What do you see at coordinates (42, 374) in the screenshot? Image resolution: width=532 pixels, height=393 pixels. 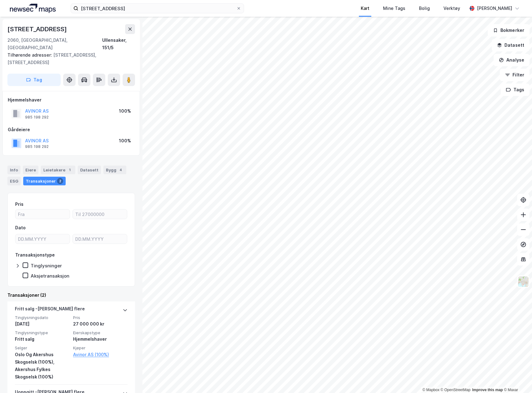 I see `div: Akershus Fylkes Skogselsk (100%)` at bounding box center [42, 374].